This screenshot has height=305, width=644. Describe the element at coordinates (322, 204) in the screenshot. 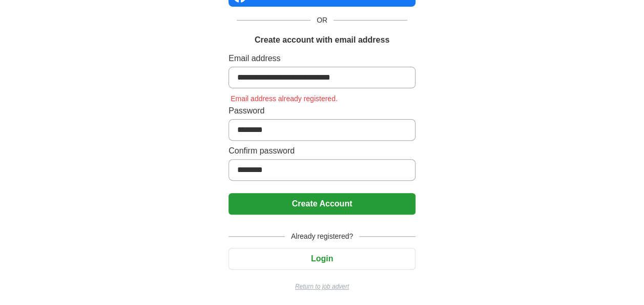

I see `button: Create Account` at that location.